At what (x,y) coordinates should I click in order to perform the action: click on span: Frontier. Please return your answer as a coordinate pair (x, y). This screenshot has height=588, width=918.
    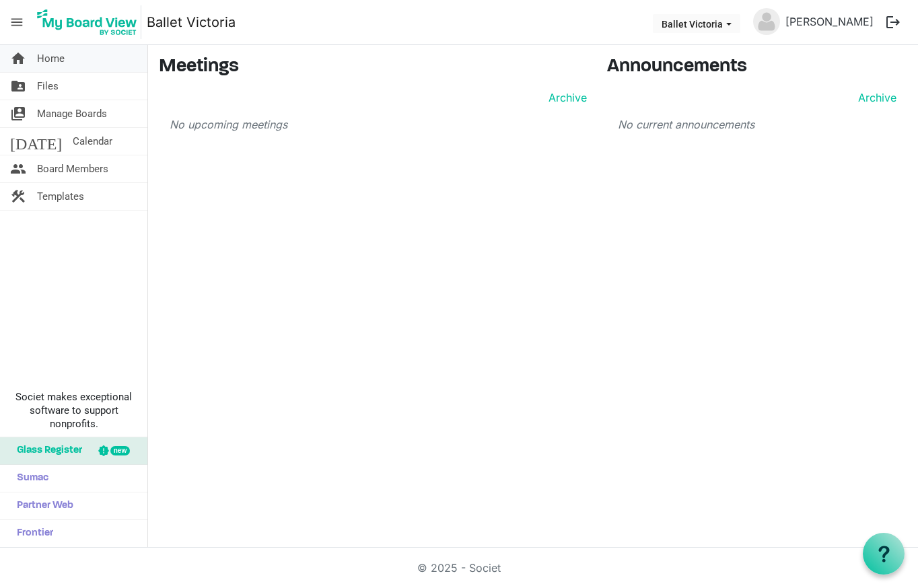
    Looking at the image, I should click on (31, 534).